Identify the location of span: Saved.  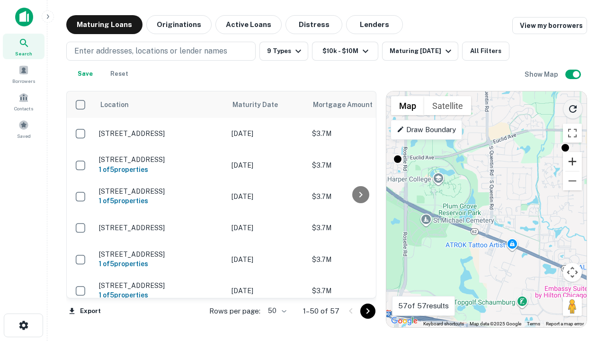
(24, 136).